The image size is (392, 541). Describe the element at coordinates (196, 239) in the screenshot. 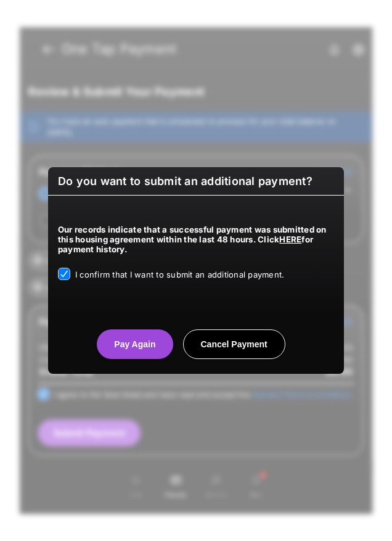

I see `h5: Our records indicate that a successful payment was submitted on this housing agreement within the...` at that location.